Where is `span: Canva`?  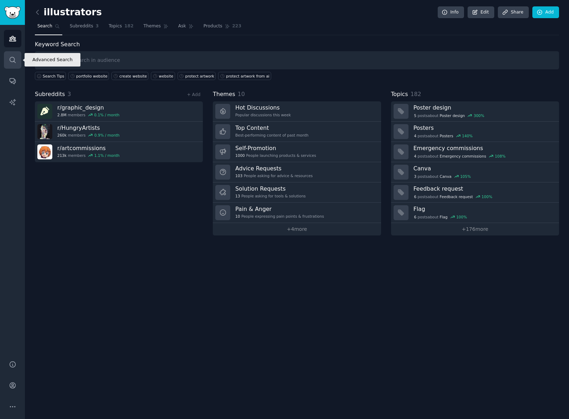
span: Canva is located at coordinates (446, 177).